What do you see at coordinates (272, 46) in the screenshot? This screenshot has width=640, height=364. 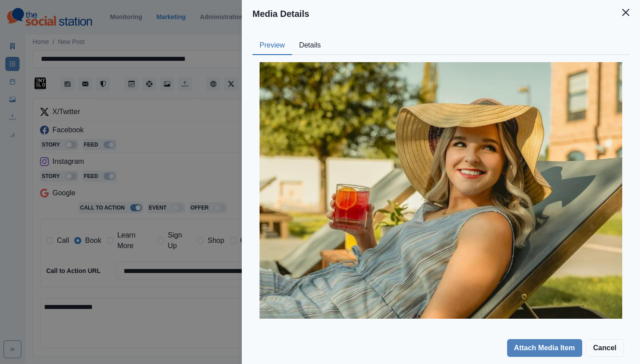 I see `button: Preview` at bounding box center [272, 46].